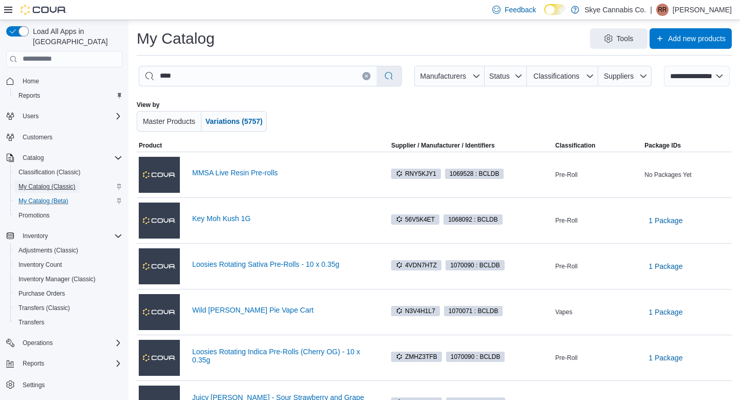  What do you see at coordinates (562, 76) in the screenshot?
I see `button: Classifications` at bounding box center [562, 76].